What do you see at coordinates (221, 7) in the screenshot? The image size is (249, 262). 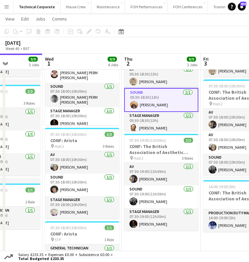 I see `button: Training` at bounding box center [221, 7].